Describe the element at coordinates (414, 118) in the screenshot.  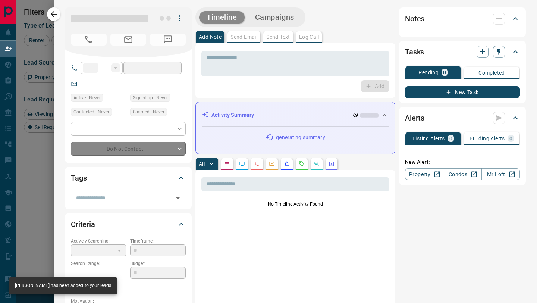
I see `h2: Alerts` at that location.